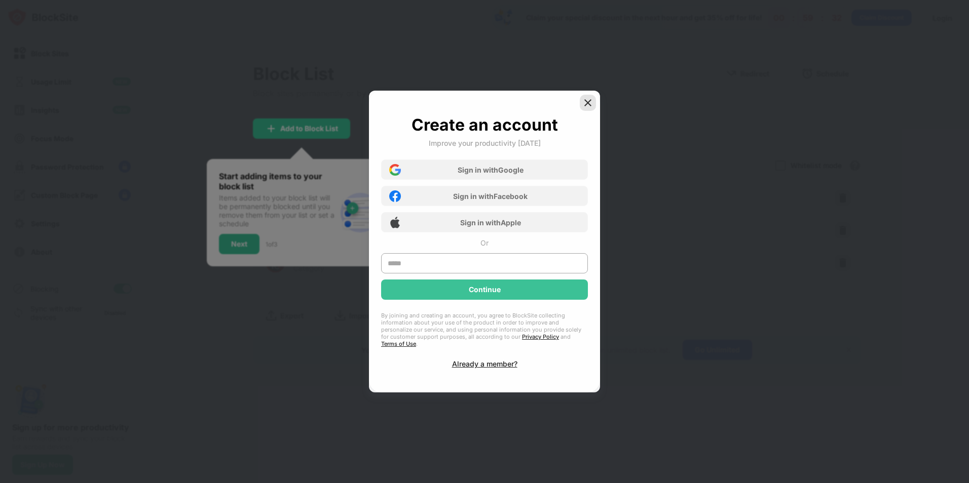 Image resolution: width=969 pixels, height=483 pixels. I want to click on div: Continue, so click(484, 290).